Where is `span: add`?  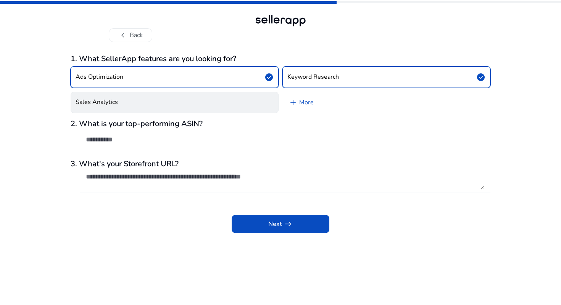 span: add is located at coordinates (293, 102).